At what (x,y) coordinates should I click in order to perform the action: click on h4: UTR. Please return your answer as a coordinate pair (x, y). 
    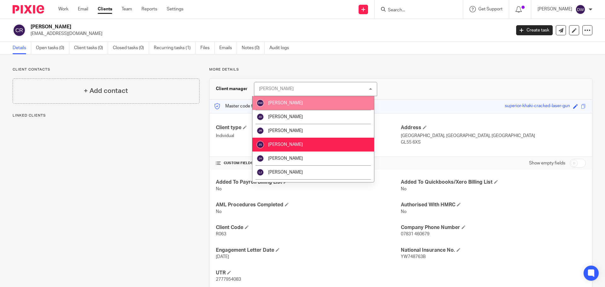
    Looking at the image, I should click on (308, 273).